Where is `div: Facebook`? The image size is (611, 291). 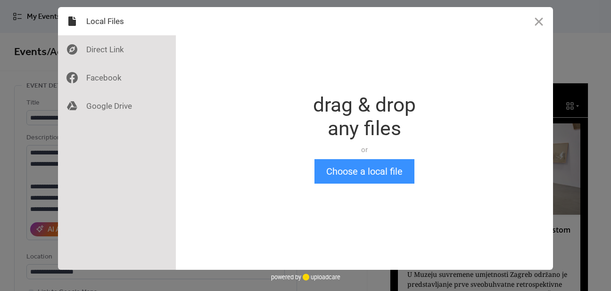 div: Facebook is located at coordinates (117, 78).